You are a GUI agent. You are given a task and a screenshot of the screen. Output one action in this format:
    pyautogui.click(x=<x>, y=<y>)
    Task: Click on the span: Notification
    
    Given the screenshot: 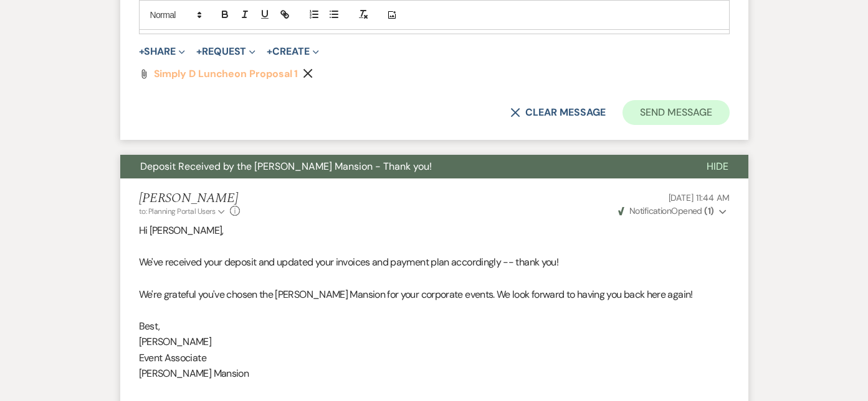 What is the action you would take?
    pyautogui.click(x=650, y=211)
    